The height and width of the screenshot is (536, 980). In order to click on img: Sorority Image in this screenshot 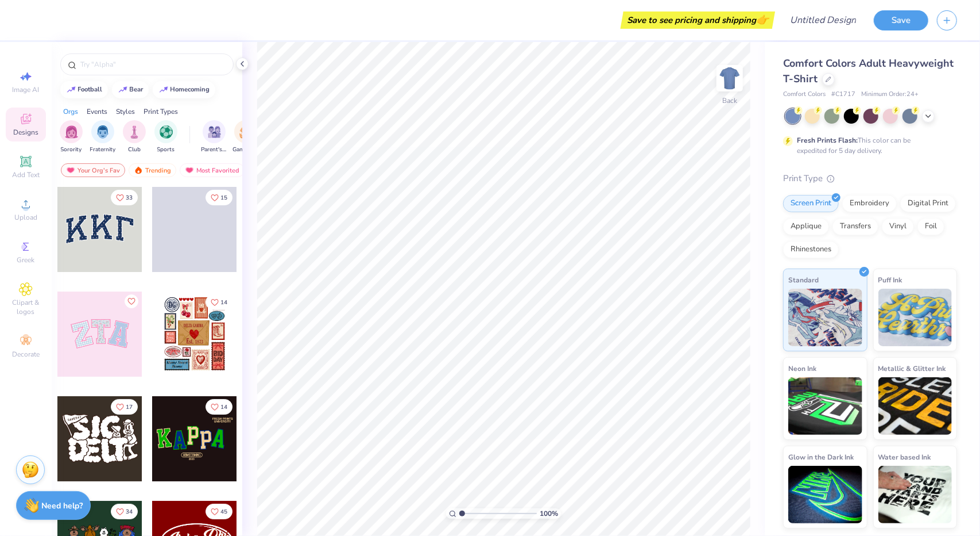, I will do `click(71, 132)`.